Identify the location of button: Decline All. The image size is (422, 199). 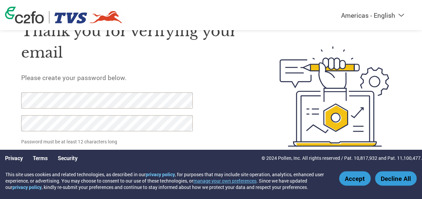
(396, 179).